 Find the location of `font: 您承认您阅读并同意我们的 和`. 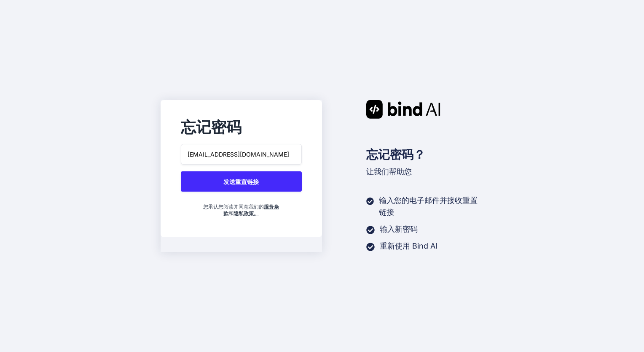

font: 您承认您阅读并同意我们的 和 is located at coordinates (241, 210).